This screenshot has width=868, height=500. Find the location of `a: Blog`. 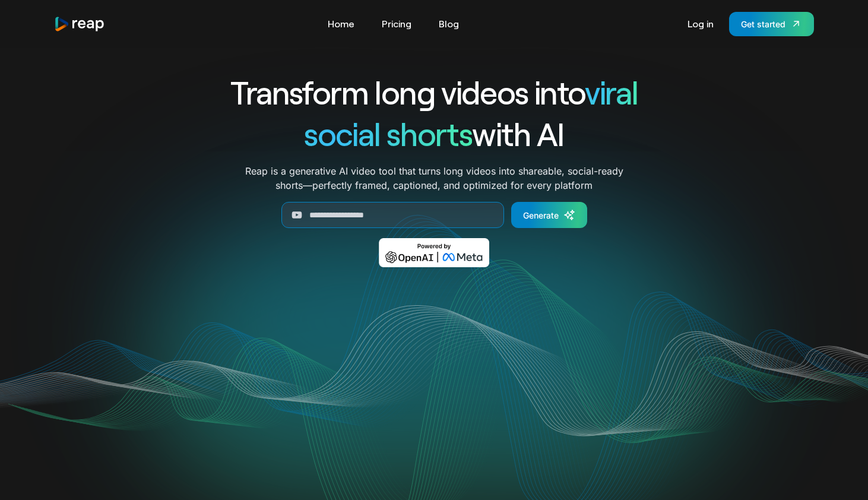

a: Blog is located at coordinates (449, 24).